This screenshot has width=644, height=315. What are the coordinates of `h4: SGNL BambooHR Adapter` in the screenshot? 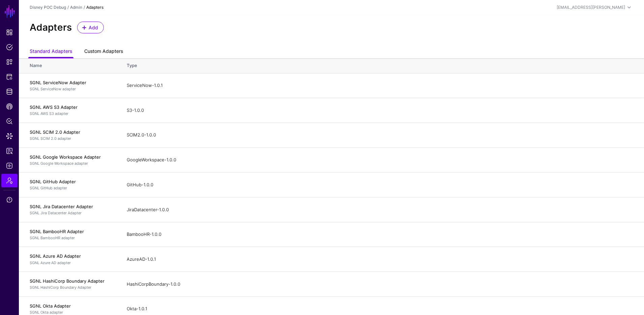 It's located at (71, 232).